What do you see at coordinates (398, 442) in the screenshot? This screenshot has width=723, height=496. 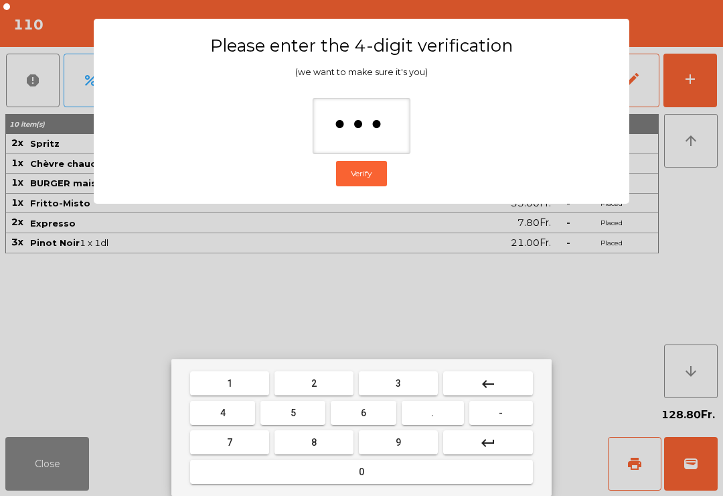 I see `span: 9` at bounding box center [398, 442].